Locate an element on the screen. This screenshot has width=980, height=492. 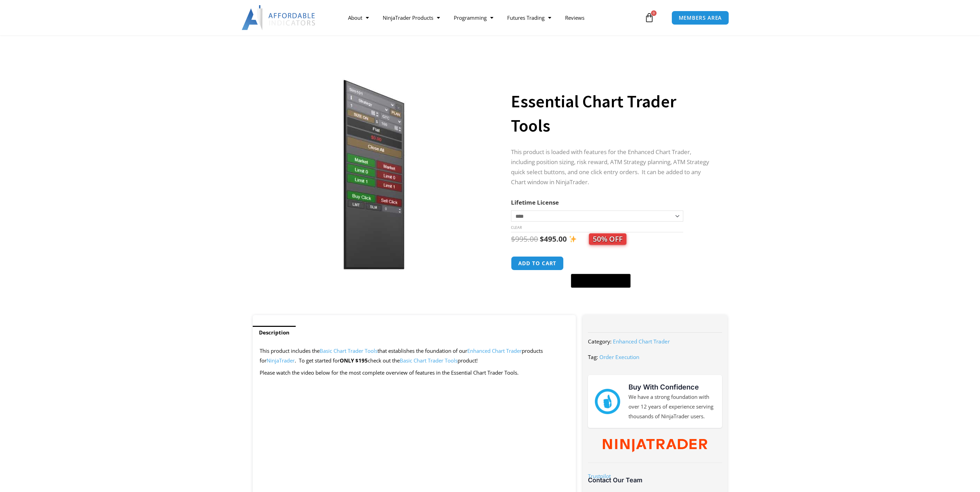
bdi: 495.00 is located at coordinates (553, 239).